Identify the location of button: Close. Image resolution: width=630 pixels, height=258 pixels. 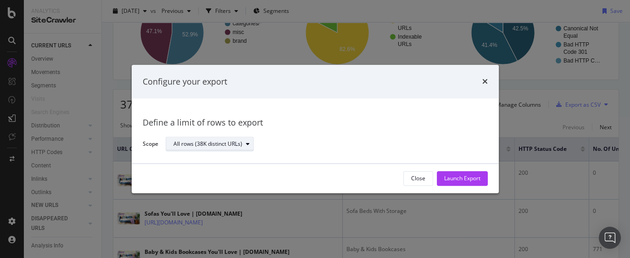
(418, 178).